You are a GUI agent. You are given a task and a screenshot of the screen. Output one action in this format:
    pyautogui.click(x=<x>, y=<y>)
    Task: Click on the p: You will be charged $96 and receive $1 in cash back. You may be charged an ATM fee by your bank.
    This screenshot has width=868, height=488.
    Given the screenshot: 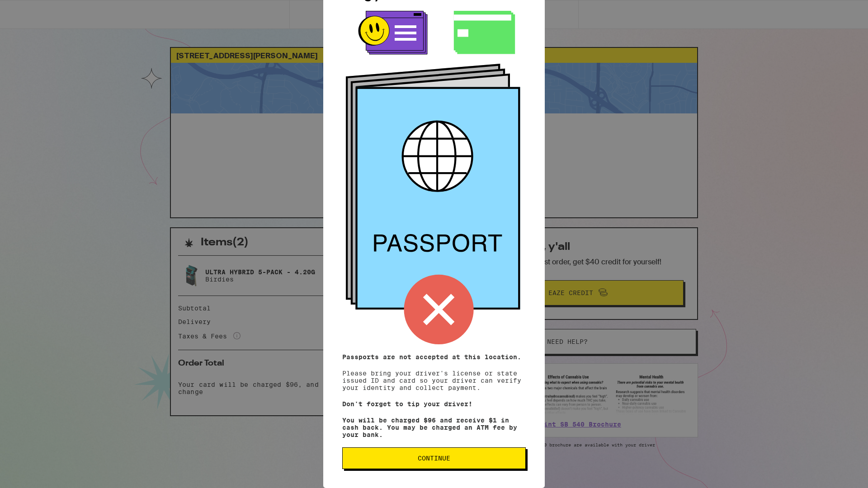 What is the action you would take?
    pyautogui.click(x=434, y=427)
    